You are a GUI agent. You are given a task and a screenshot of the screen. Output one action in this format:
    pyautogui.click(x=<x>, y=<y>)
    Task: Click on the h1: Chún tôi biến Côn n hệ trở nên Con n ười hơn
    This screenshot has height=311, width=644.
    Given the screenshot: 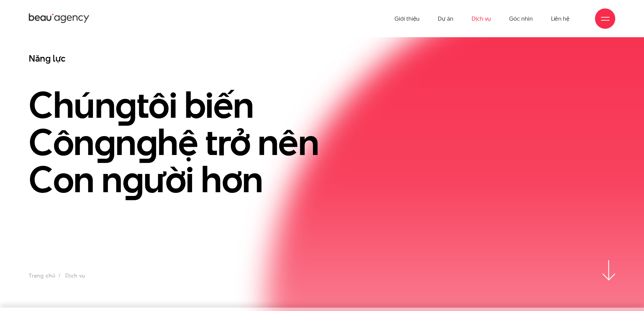 What is the action you would take?
    pyautogui.click(x=247, y=142)
    